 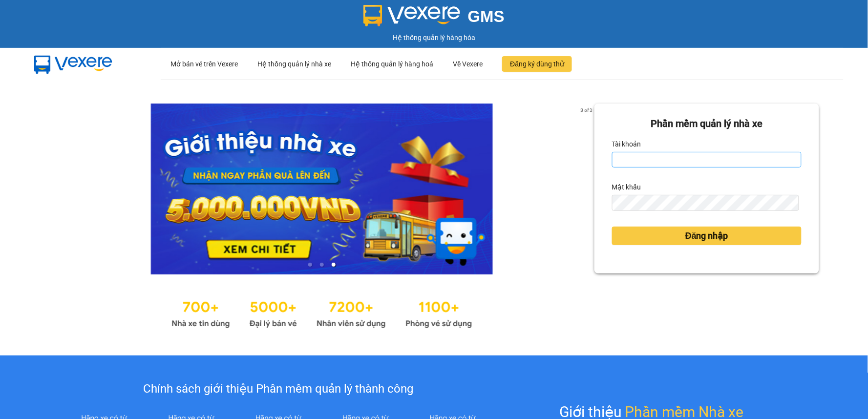 I want to click on button: Đăng nhập, so click(x=706, y=236).